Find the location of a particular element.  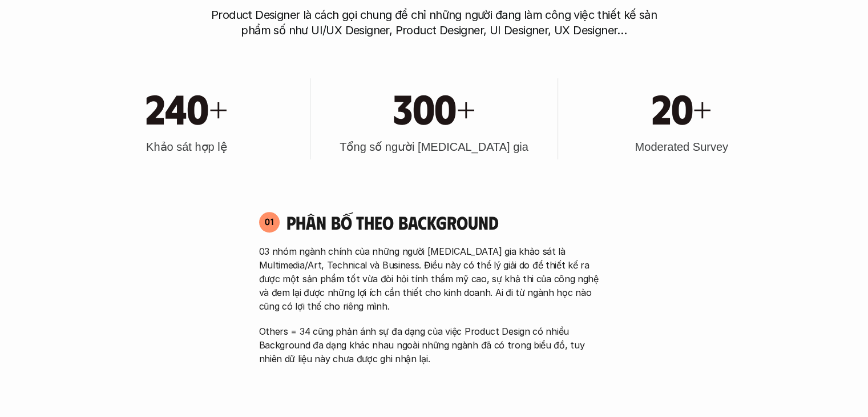

h3: Moderated Survey is located at coordinates (681, 147).